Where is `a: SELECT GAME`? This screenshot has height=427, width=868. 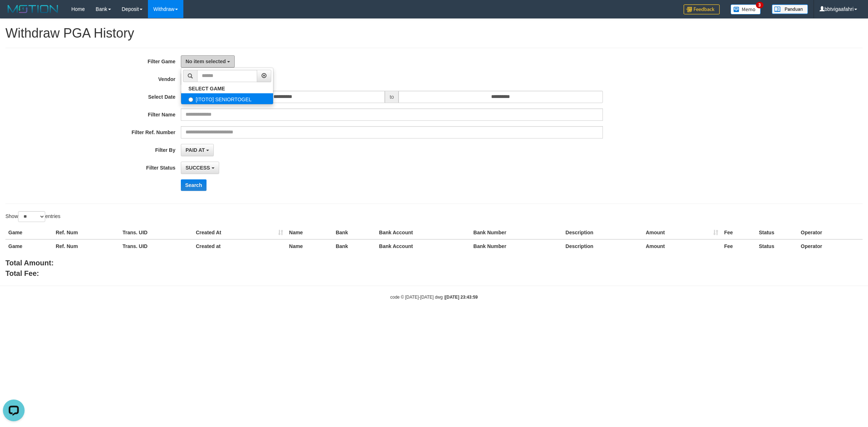 a: SELECT GAME is located at coordinates (227, 88).